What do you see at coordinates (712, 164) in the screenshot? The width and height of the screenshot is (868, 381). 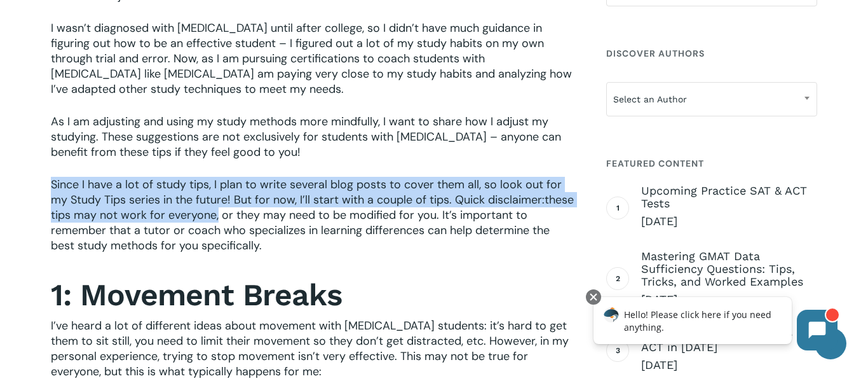 I see `h4: Featured Content` at bounding box center [712, 164].